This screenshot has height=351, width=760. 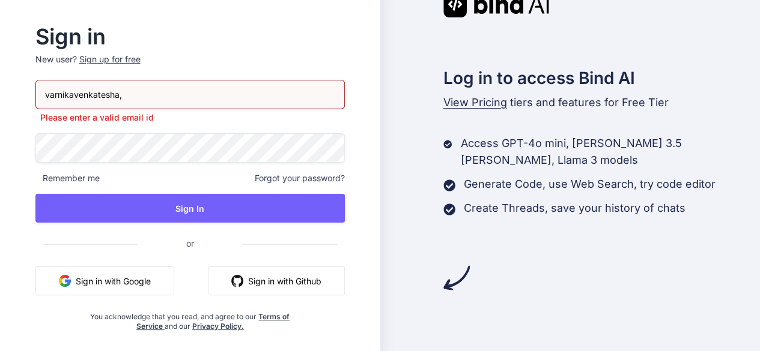 I want to click on a: Terms of Service, so click(x=213, y=321).